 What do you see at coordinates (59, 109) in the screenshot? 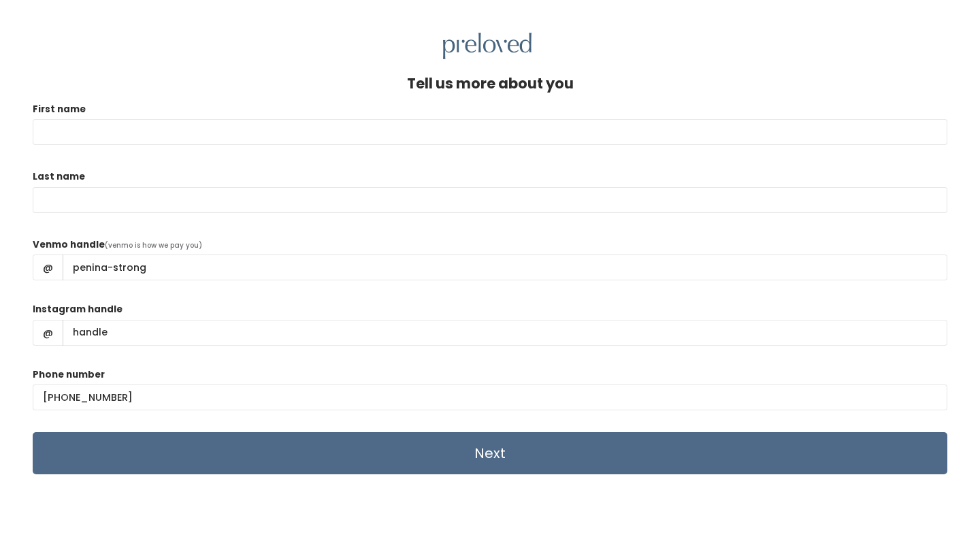
I see `label: First name` at bounding box center [59, 109].